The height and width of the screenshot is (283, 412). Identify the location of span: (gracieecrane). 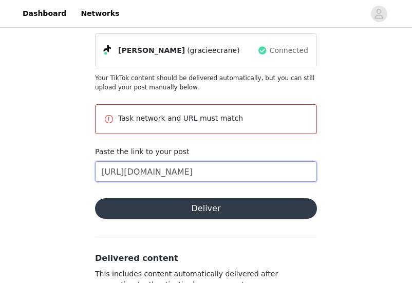
(213, 50).